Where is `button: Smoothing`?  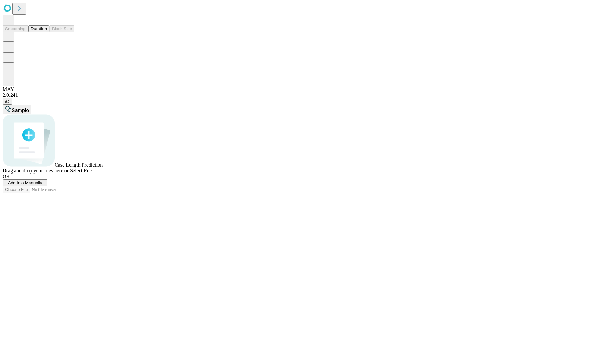 button: Smoothing is located at coordinates (15, 29).